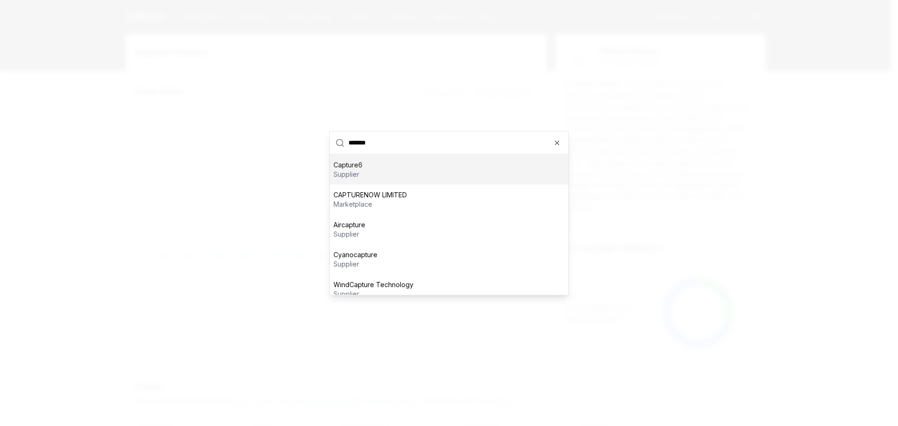 This screenshot has height=426, width=898. I want to click on p: Capture6, so click(348, 165).